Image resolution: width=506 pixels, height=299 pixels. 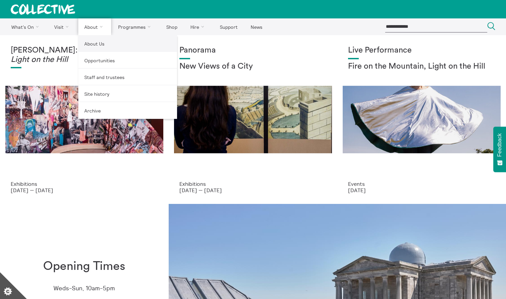 What do you see at coordinates (199, 27) in the screenshot?
I see `a: Hire` at bounding box center [199, 27].